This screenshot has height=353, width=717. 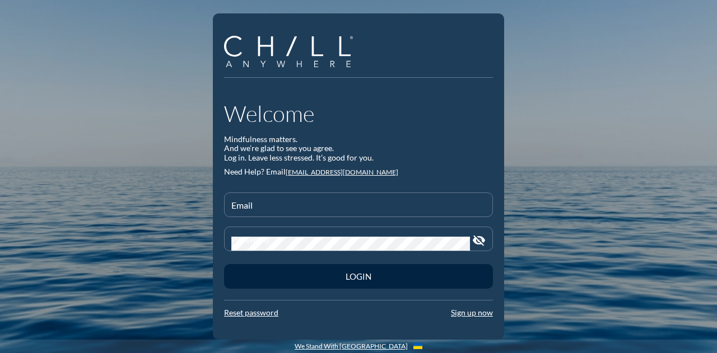 What do you see at coordinates (288, 52) in the screenshot?
I see `img: Company Logo` at bounding box center [288, 52].